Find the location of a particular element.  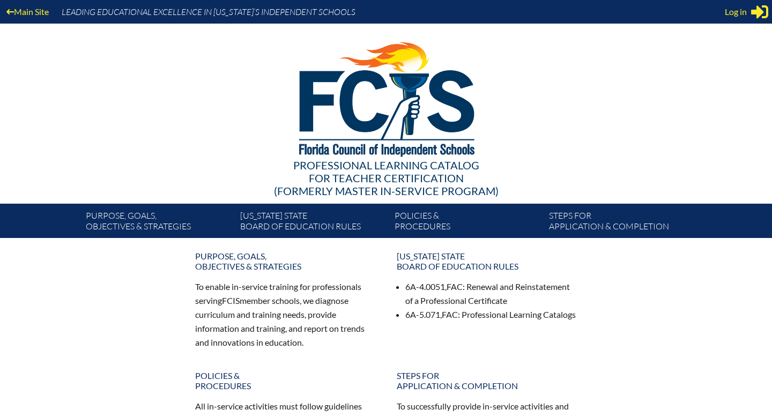

a: Main Site is located at coordinates (27, 11).